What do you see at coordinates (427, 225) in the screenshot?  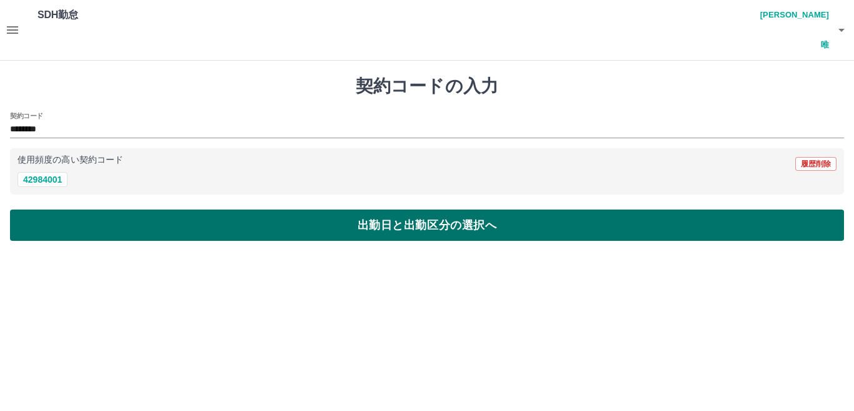 I see `button: 出勤日と出勤区分の選択へ` at bounding box center [427, 225].